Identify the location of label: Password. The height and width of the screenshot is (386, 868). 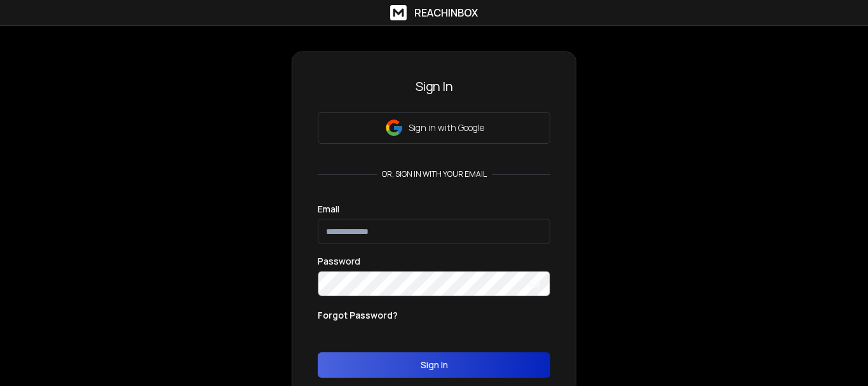
(339, 261).